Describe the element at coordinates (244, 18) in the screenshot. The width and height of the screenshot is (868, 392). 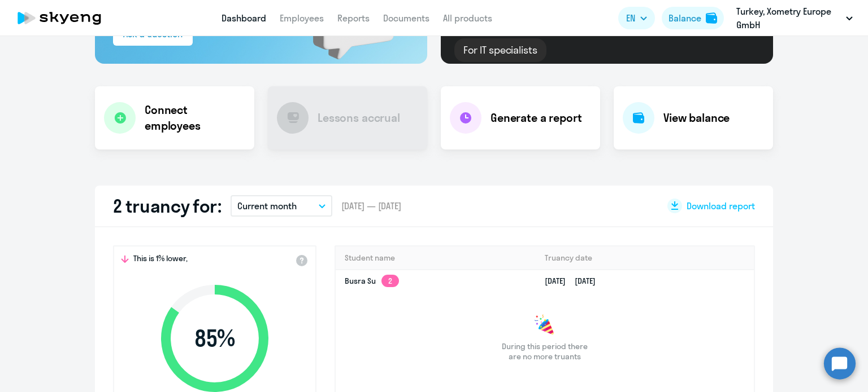
I see `a: Dashboard` at that location.